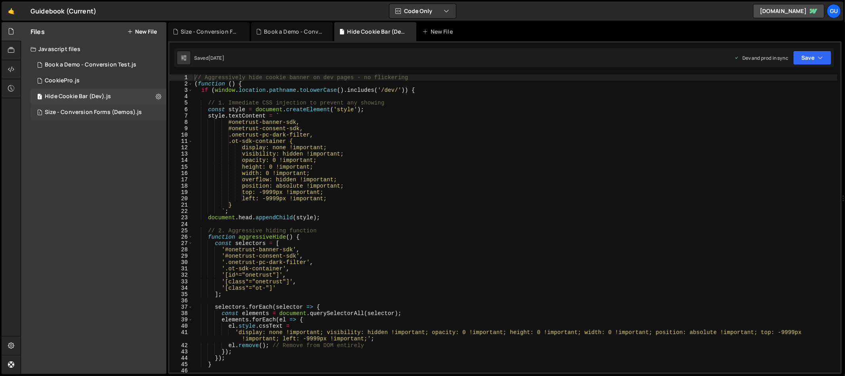 This screenshot has height=376, width=845. Describe the element at coordinates (181, 269) in the screenshot. I see `div: 31` at that location.